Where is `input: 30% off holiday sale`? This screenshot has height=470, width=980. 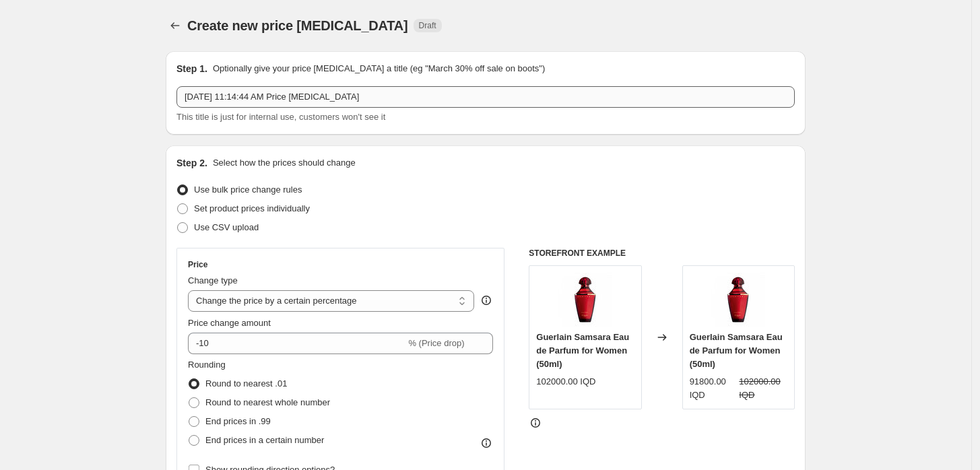 input: 30% off holiday sale is located at coordinates (485, 97).